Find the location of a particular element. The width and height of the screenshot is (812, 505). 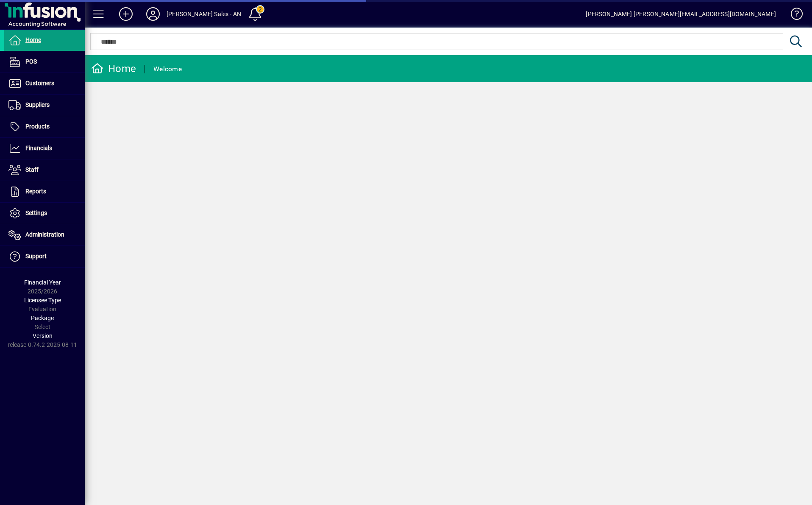

a: Suppliers is located at coordinates (44, 105).